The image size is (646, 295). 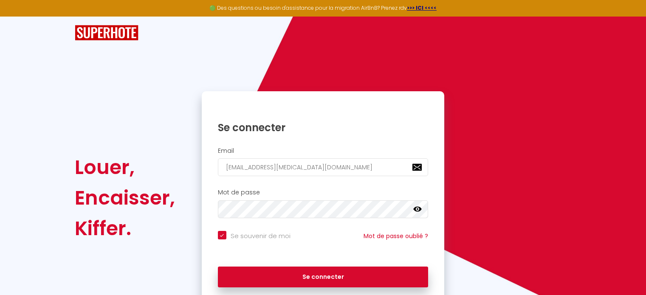 I want to click on div: Kiffer., so click(x=125, y=228).